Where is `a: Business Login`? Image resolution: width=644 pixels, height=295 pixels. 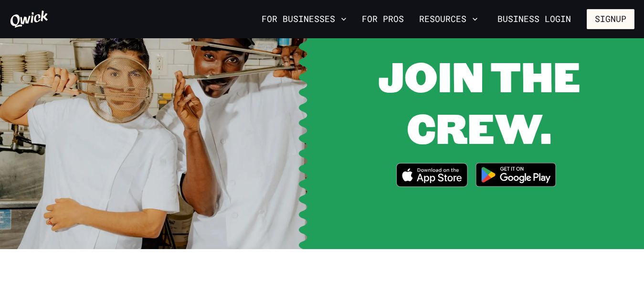
a: Business Login is located at coordinates (534, 19).